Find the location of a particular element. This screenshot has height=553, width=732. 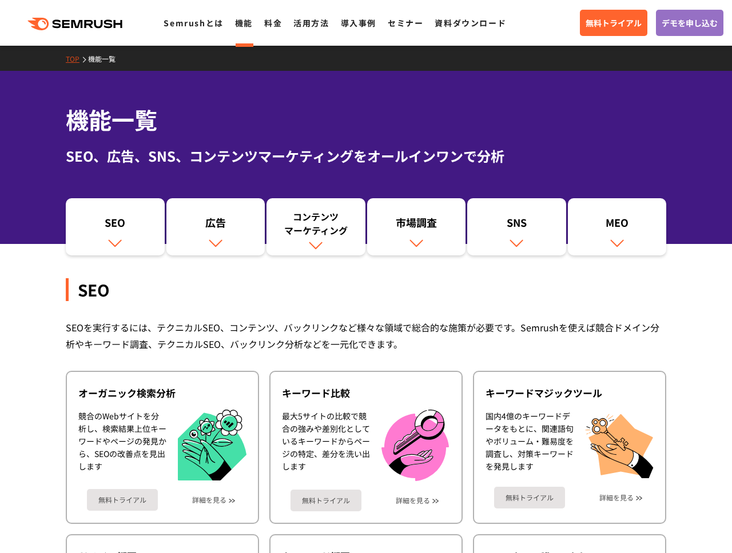

a: セミナー is located at coordinates (405, 23).